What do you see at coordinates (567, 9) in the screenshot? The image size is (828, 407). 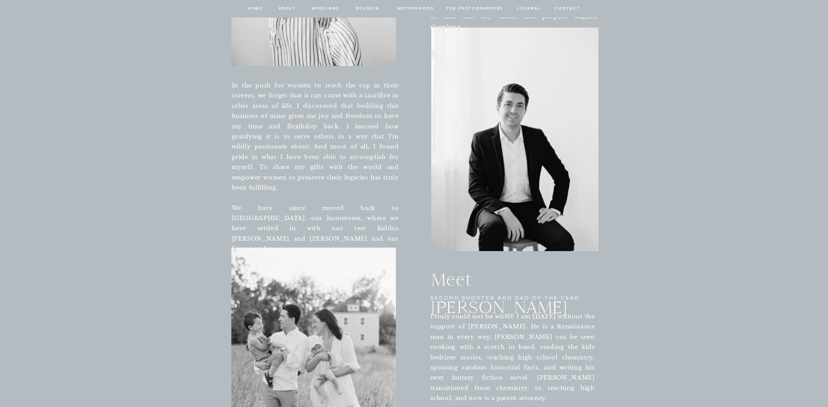 I see `nav: contact` at bounding box center [567, 9].